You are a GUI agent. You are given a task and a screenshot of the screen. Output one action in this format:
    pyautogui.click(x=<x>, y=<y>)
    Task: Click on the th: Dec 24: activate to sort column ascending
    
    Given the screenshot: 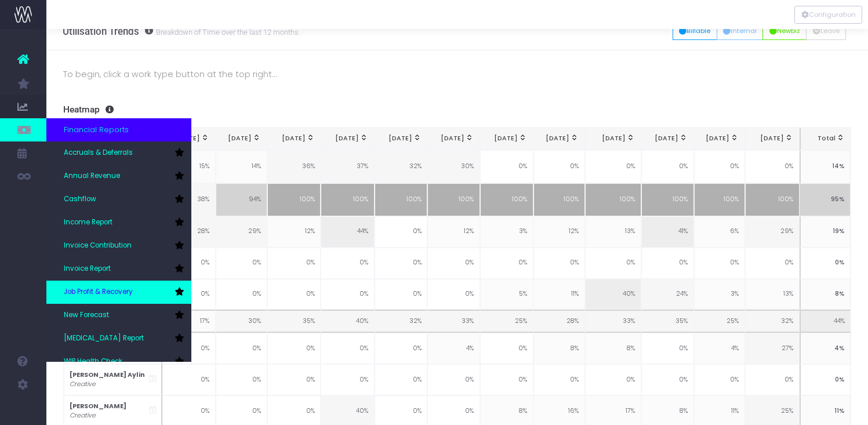 What is the action you would take?
    pyautogui.click(x=347, y=139)
    